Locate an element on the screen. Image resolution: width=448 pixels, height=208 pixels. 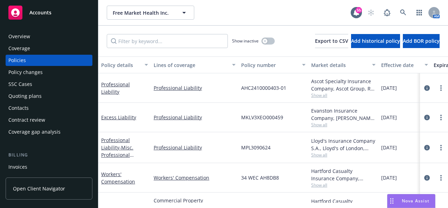
div: Coverage gap analysis is located at coordinates (34, 132).